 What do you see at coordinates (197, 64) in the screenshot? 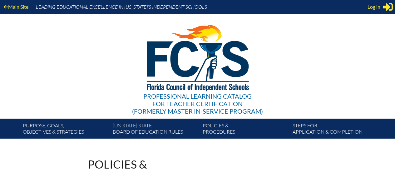
I see `a: Professional Learning Catalog for Teacher Certification(formerly Master In-service Program)` at bounding box center [197, 64].